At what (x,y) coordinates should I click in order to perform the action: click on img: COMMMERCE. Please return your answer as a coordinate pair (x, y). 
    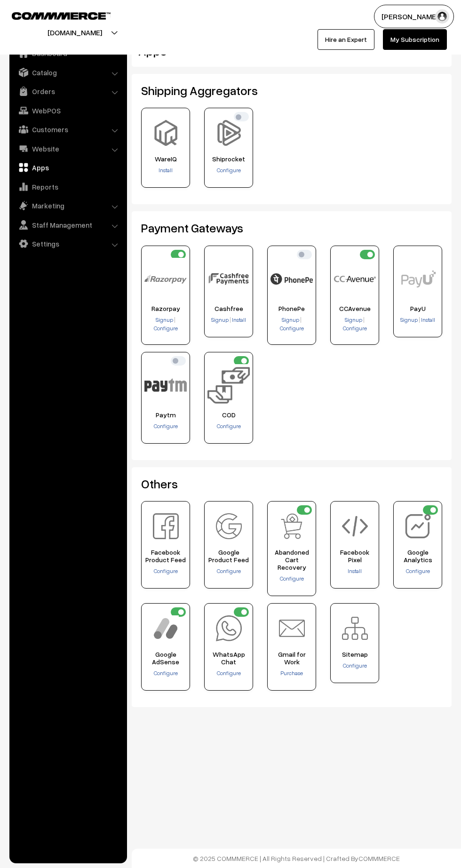
    Looking at the image, I should click on (61, 16).